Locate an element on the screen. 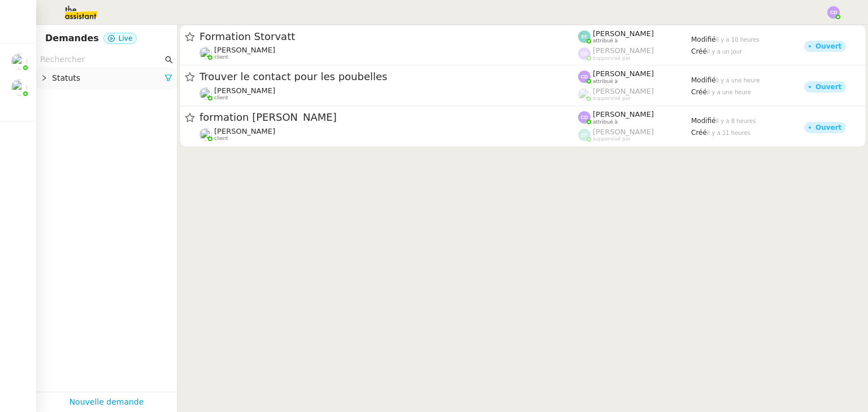 The width and height of the screenshot is (868, 412). span: Statuts is located at coordinates (108, 78).